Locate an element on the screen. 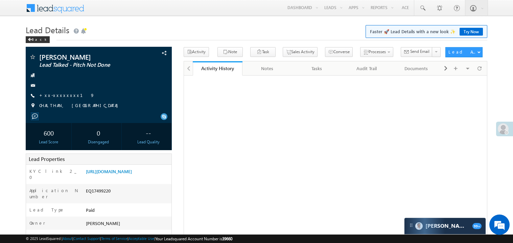 This screenshot has height=243, width=513. div: EQ17499220 is located at coordinates (128, 192).